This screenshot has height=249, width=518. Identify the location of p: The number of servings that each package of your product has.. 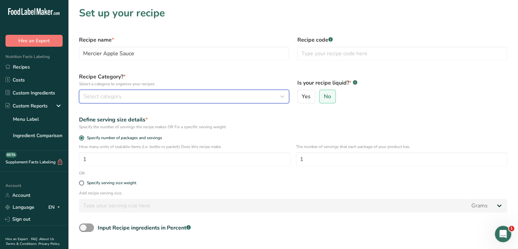
(402, 146).